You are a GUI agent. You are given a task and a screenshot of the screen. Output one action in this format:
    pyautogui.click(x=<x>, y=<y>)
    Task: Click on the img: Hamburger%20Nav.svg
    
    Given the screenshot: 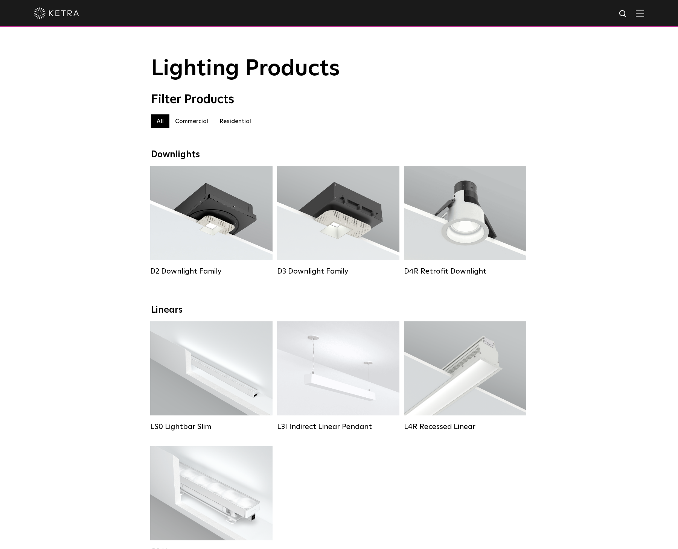 What is the action you would take?
    pyautogui.click(x=640, y=13)
    